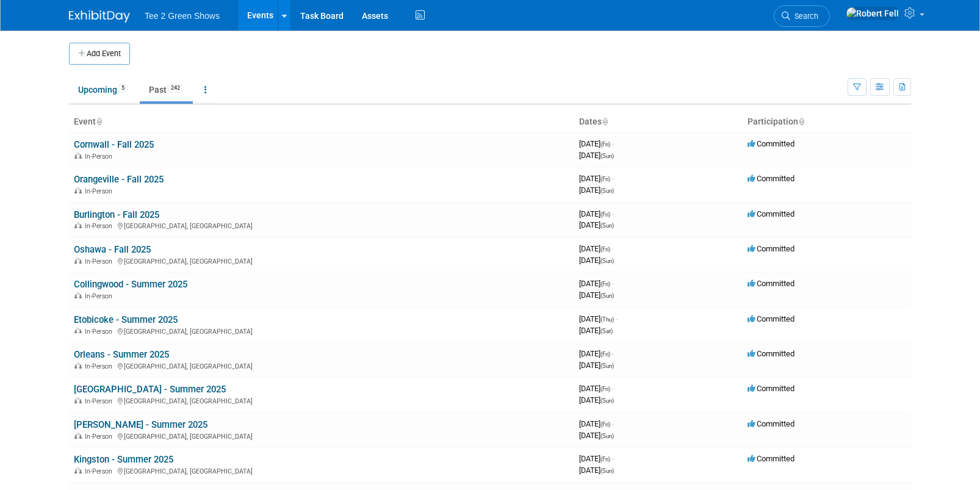 Image resolution: width=980 pixels, height=490 pixels. What do you see at coordinates (658, 122) in the screenshot?
I see `th: Dates` at bounding box center [658, 122].